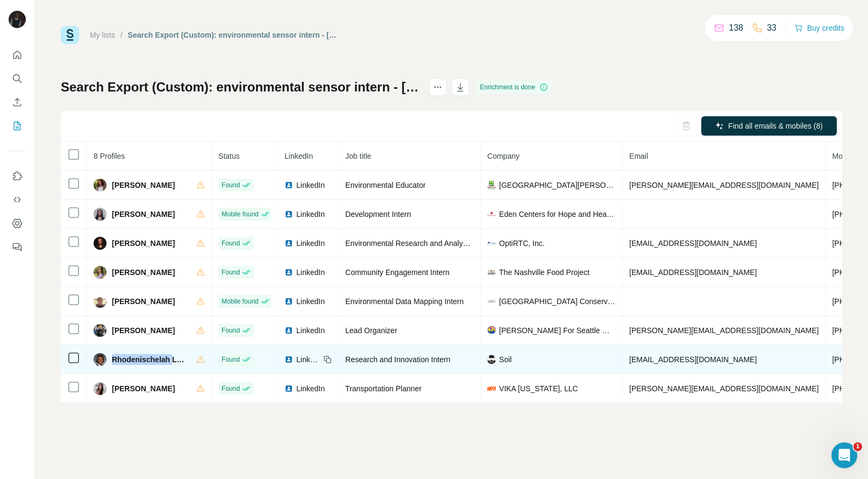  Describe the element at coordinates (17, 78) in the screenshot. I see `button: Search` at that location.